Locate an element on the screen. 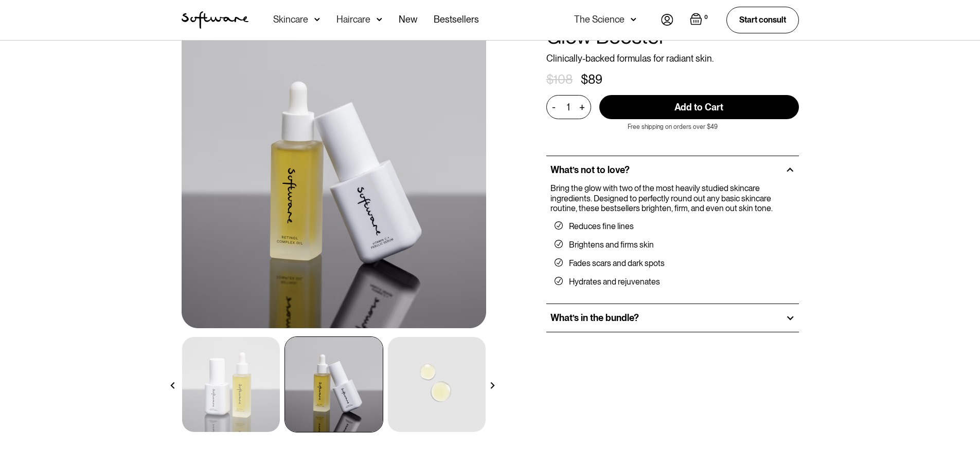 The width and height of the screenshot is (980, 472). p: Bring the glow with two of the most heavily studied skincare ingredients. Designed to perfectly r... is located at coordinates (671, 199).